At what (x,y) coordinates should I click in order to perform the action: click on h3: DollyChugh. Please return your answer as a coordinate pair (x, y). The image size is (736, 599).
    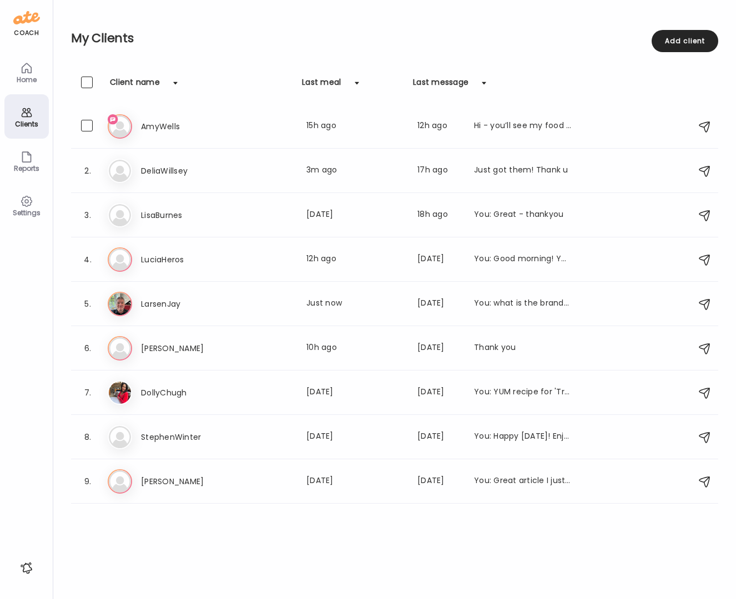
    Looking at the image, I should click on (190, 393).